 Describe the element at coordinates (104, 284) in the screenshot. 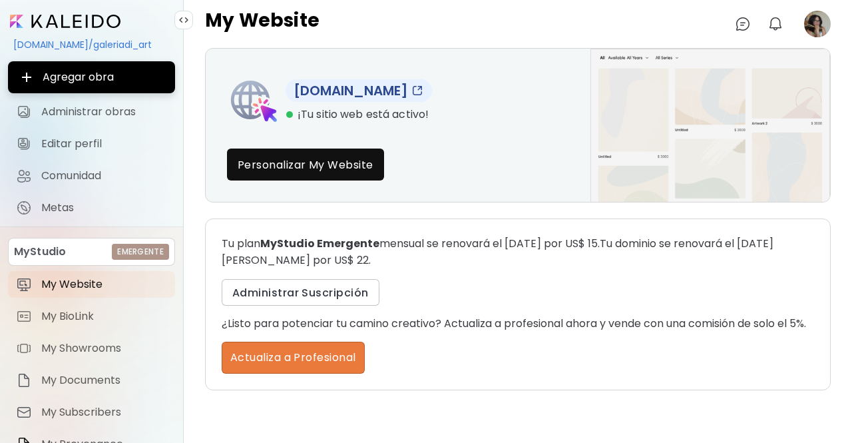

I see `span: My Website` at that location.